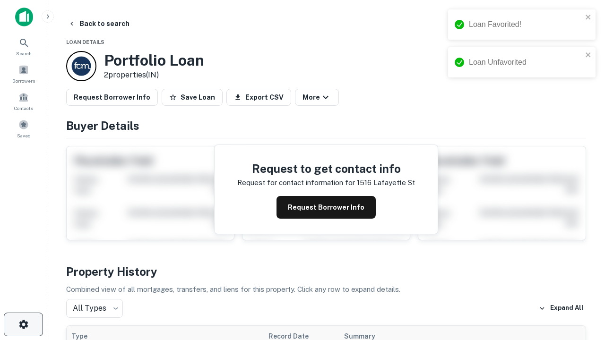 The image size is (605, 340). Describe the element at coordinates (24, 74) in the screenshot. I see `div: Borrowers` at that location.